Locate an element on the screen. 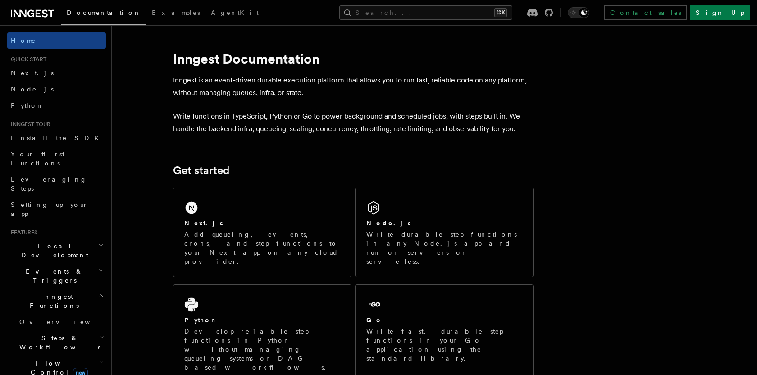 The width and height of the screenshot is (757, 375). span: Leveraging Steps is located at coordinates (49, 184).